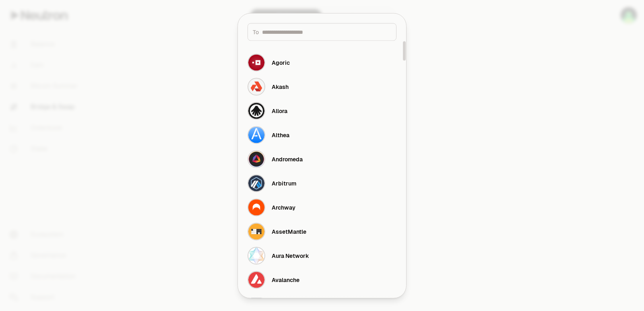  Describe the element at coordinates (255, 32) in the screenshot. I see `span: To` at that location.